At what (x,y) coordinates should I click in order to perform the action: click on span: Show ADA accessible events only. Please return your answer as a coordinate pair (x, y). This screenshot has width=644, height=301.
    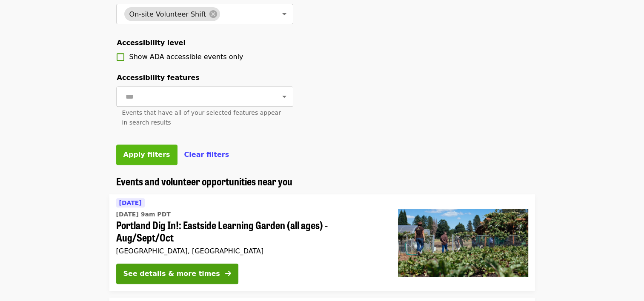
    Looking at the image, I should click on (187, 57).